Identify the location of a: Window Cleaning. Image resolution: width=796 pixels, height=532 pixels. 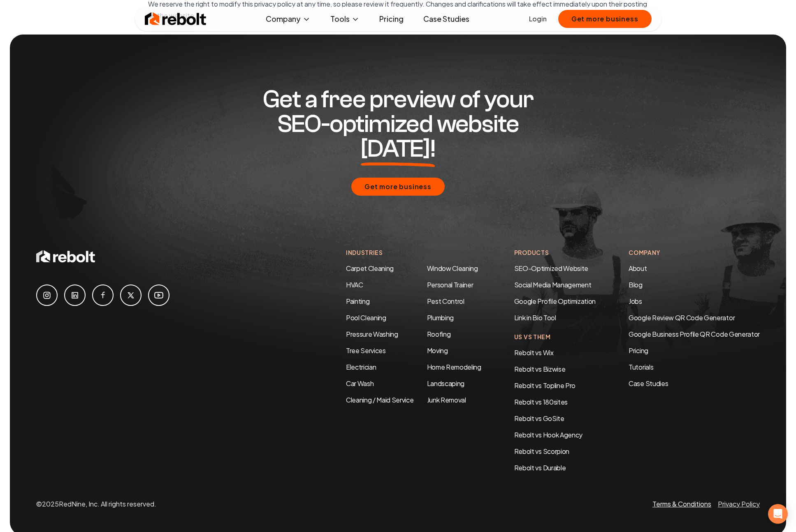
(453, 268).